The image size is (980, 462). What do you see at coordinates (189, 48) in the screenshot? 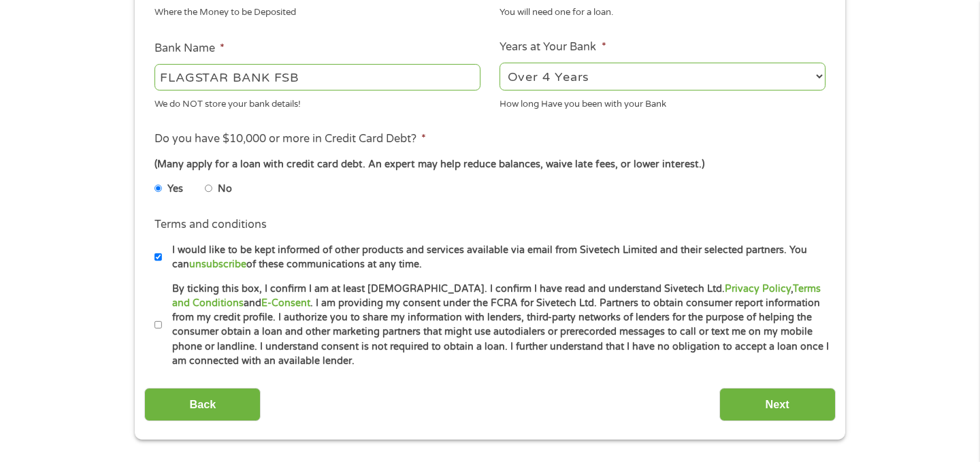
I see `label: Bank Name` at bounding box center [189, 48].